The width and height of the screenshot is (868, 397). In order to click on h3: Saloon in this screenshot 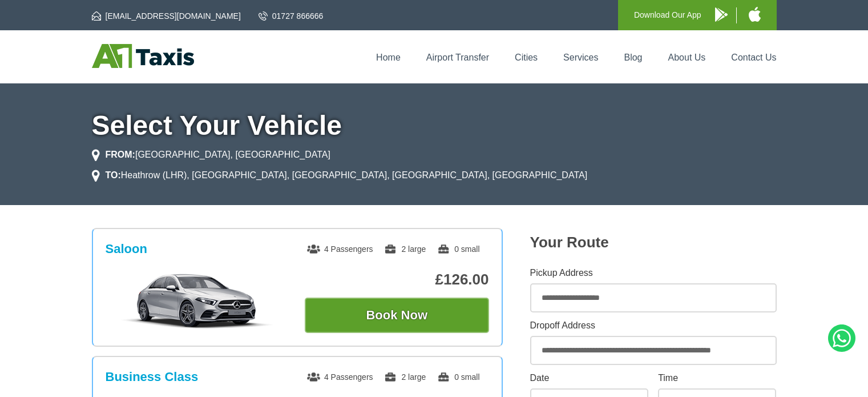, I will do `click(126, 249)`.